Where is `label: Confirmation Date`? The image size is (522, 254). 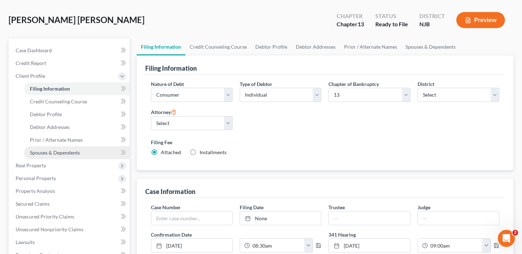
label: Confirmation Date is located at coordinates (236, 235).